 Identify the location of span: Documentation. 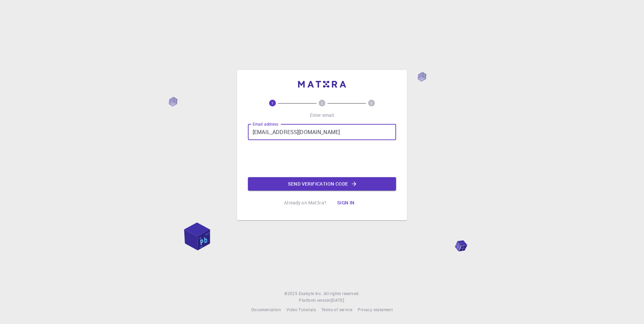
(266, 309).